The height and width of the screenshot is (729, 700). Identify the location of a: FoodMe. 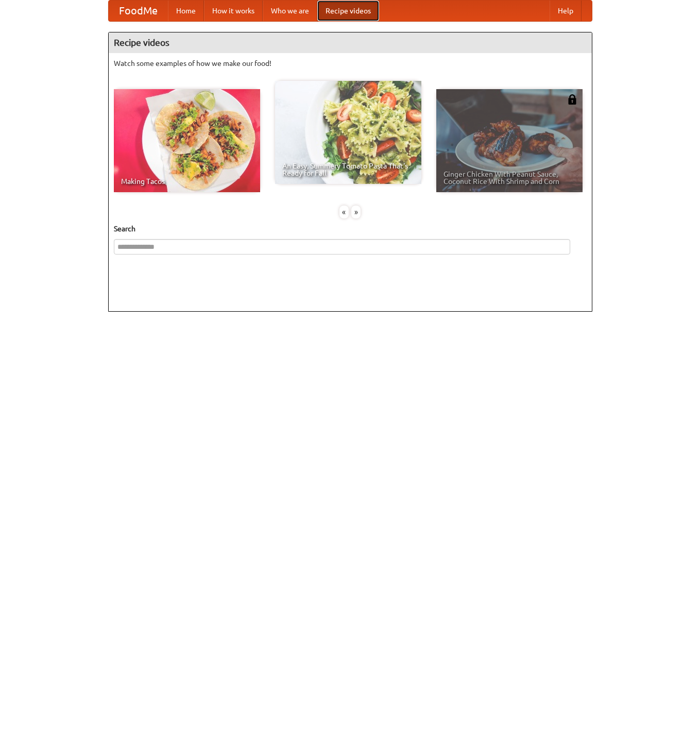
(138, 11).